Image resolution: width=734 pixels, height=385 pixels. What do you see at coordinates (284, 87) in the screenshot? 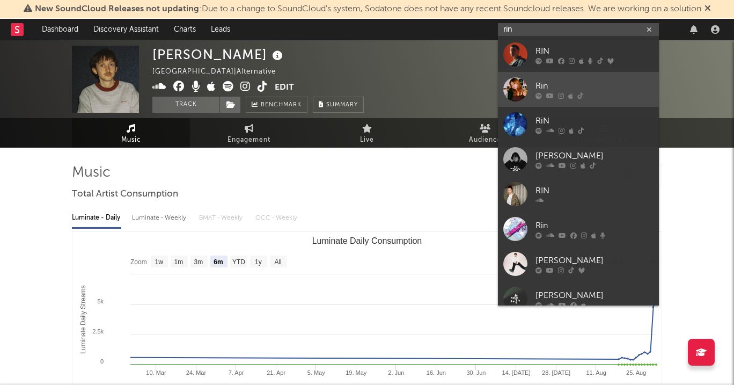
I see `button: Edit` at bounding box center [284, 87].